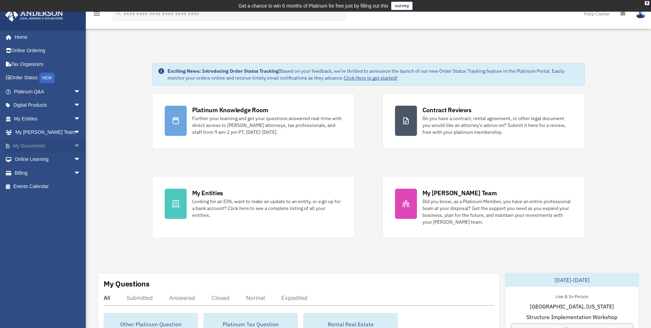 Image resolution: width=651 pixels, height=328 pixels. Describe the element at coordinates (118, 13) in the screenshot. I see `i: search` at that location.